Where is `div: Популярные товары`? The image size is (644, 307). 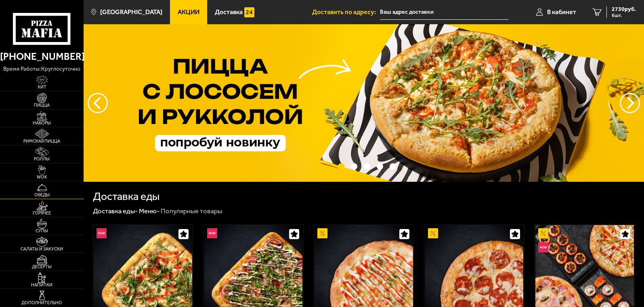
div: Популярные товары is located at coordinates (191, 211).